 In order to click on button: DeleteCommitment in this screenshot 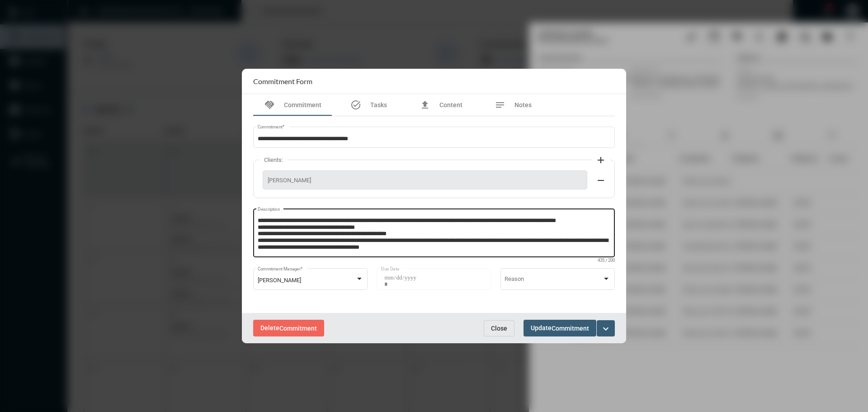, I will do `click(288, 328)`.